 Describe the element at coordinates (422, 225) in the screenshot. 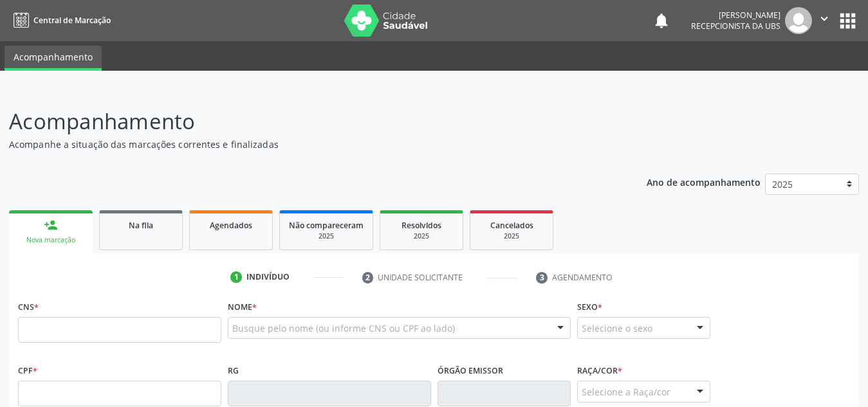

I see `span: Resolvidos` at that location.